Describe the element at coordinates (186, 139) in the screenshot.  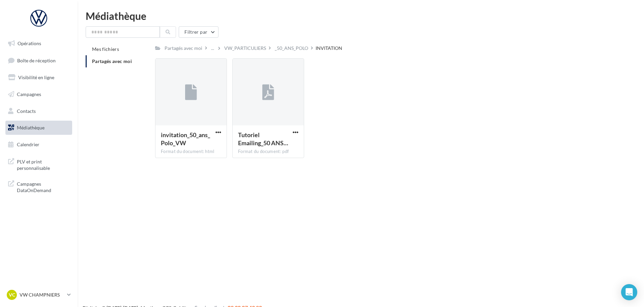
I see `span: invitation_50_ans_Polo_VW` at that location.